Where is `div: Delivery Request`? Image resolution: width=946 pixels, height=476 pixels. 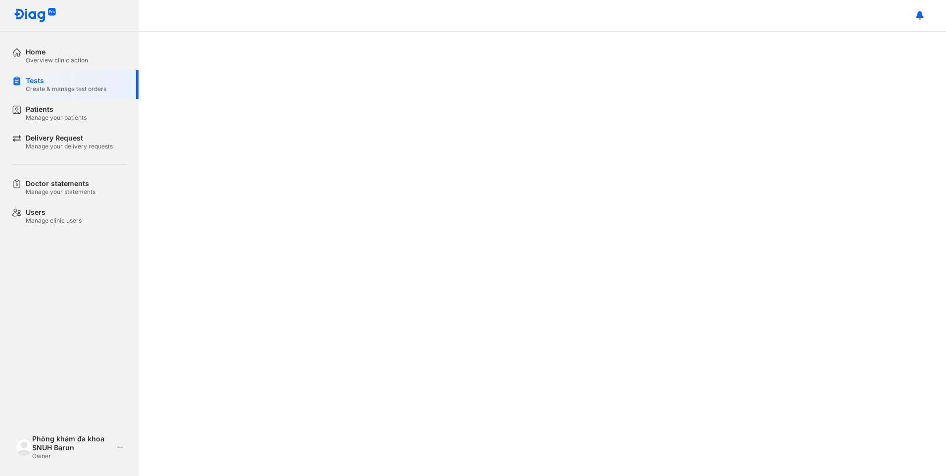
div: Delivery Request is located at coordinates (69, 138).